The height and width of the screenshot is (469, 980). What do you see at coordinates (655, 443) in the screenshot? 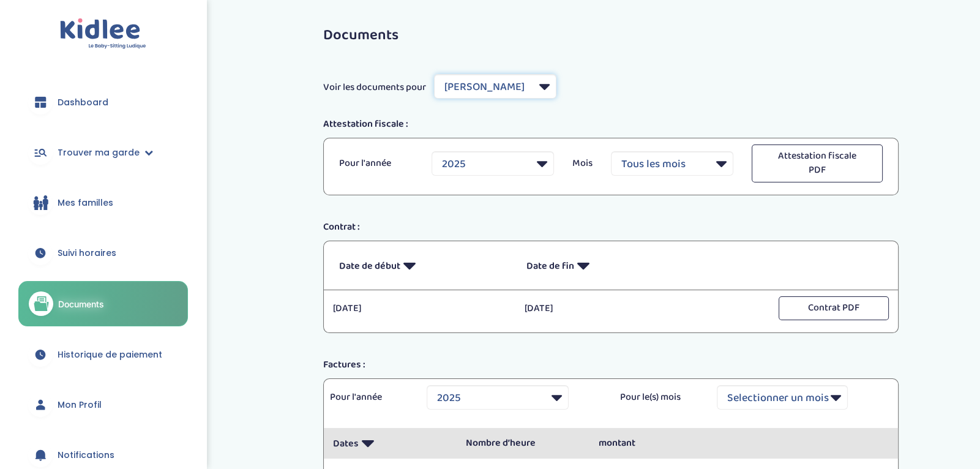
I see `p: montant` at bounding box center [655, 443].